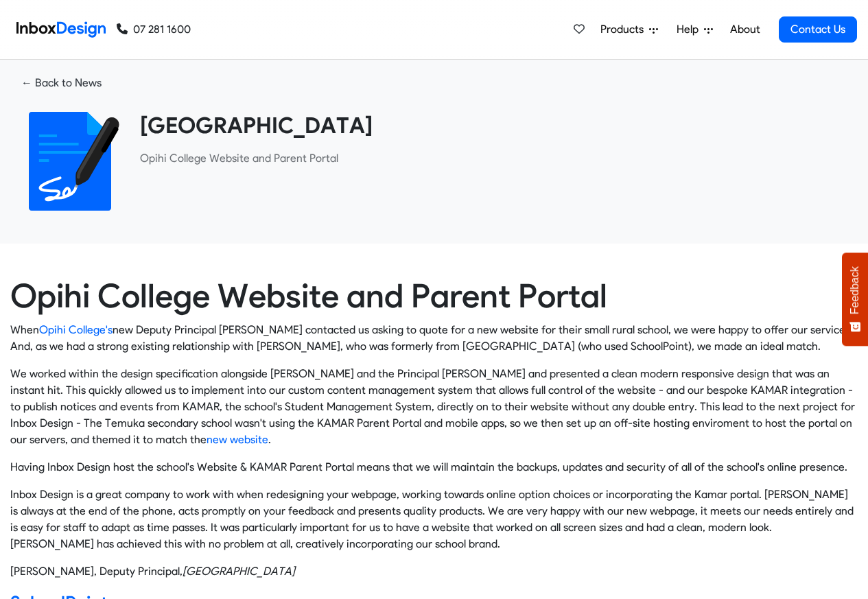 This screenshot has width=868, height=599. What do you see at coordinates (818, 30) in the screenshot?
I see `a: Contact Us` at bounding box center [818, 30].